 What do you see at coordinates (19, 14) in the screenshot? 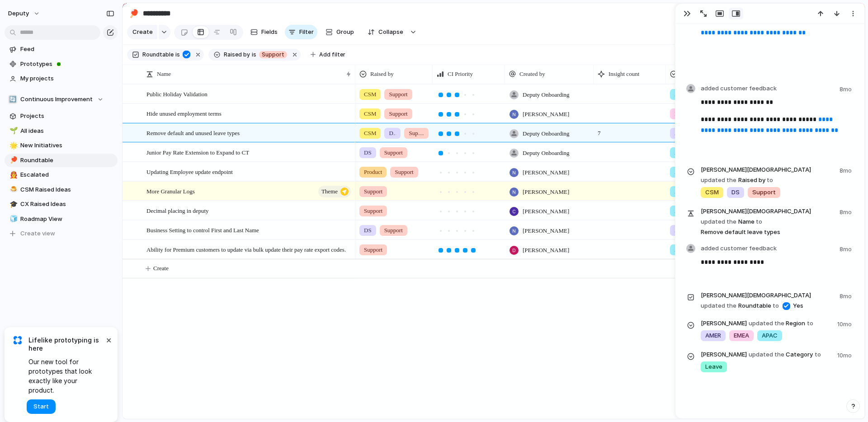
I see `span: deputy` at bounding box center [19, 14].